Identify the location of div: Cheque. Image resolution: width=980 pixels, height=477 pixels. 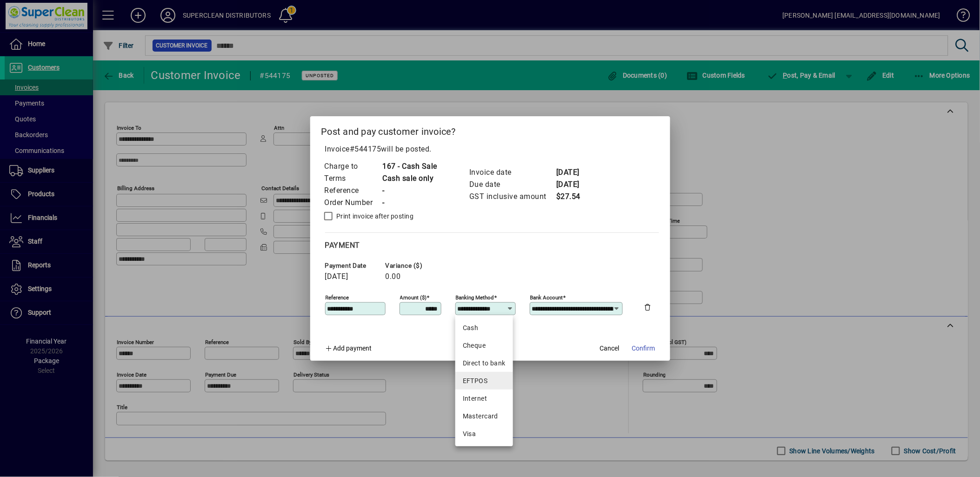
(484, 345).